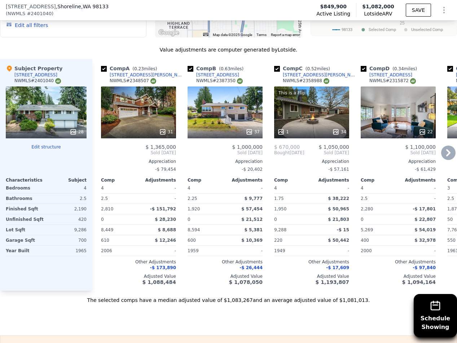 The image size is (457, 343). Describe the element at coordinates (338, 199) in the screenshot. I see `span: $ 38,222` at that location.